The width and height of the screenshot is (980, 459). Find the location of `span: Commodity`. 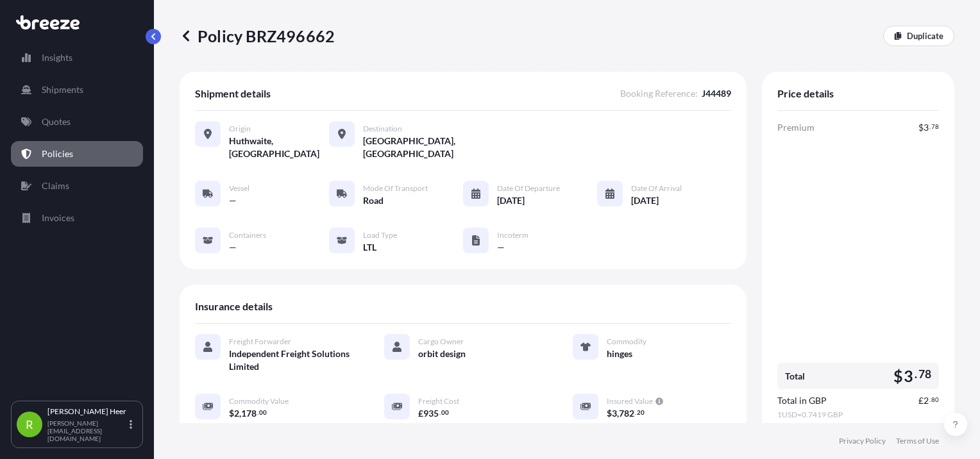

span: Commodity is located at coordinates (627, 341).